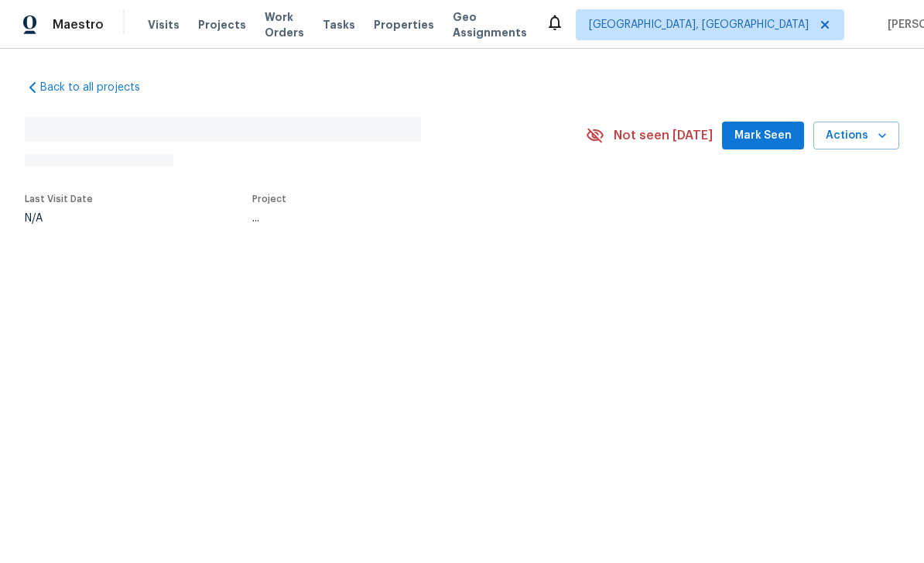 The width and height of the screenshot is (924, 563). What do you see at coordinates (269, 199) in the screenshot?
I see `span: Project` at bounding box center [269, 199].